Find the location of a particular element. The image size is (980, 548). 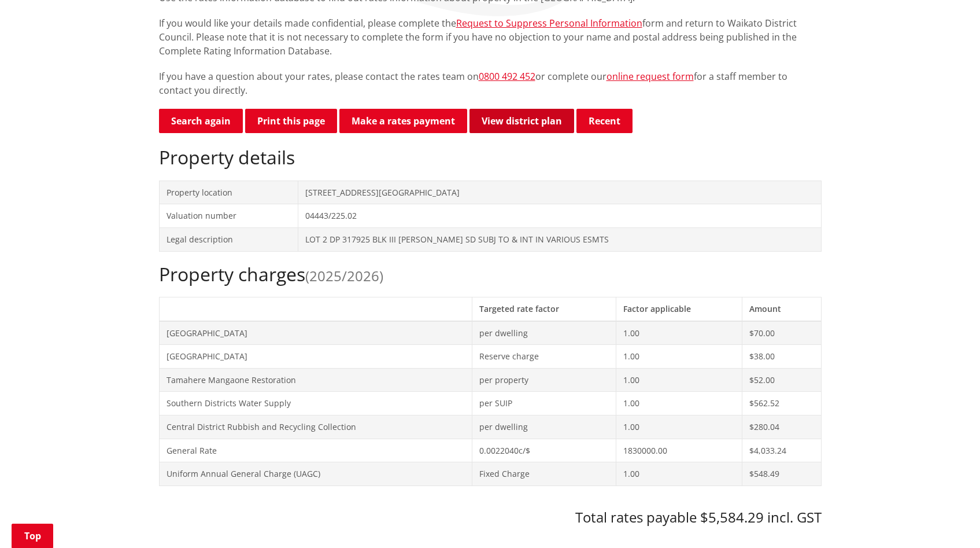

td: Central District Rubbish and Recycling Collection is located at coordinates (315, 426).